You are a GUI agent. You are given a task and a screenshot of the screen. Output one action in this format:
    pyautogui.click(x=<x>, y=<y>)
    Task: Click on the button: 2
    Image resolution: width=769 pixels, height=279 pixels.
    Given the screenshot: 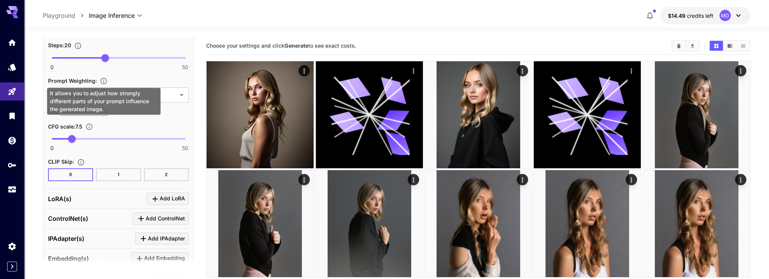 What is the action you would take?
    pyautogui.click(x=166, y=175)
    